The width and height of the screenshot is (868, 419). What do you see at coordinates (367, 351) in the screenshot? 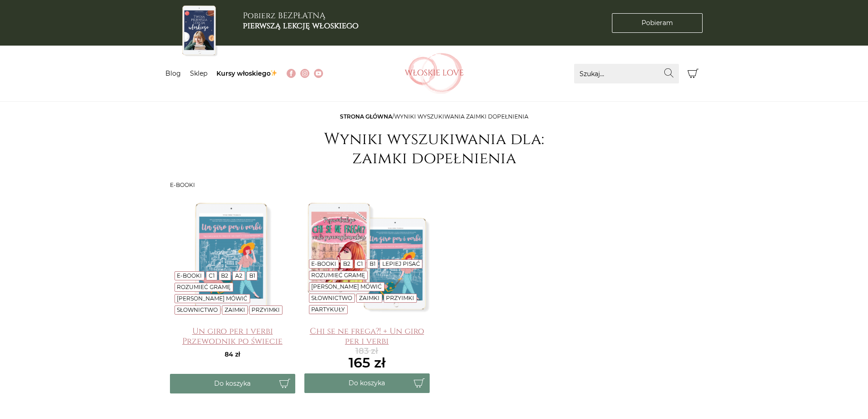
I see `del: 183` at bounding box center [367, 351].